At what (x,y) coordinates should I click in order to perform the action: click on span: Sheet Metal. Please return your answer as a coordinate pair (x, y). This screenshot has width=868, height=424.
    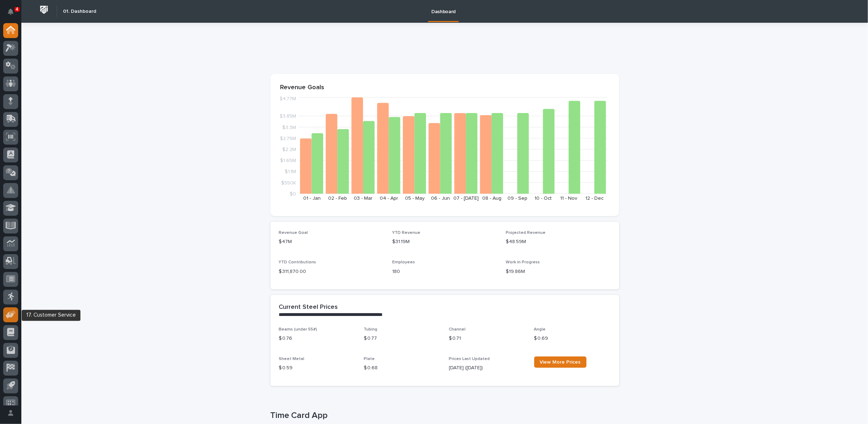
    Looking at the image, I should click on (292, 359).